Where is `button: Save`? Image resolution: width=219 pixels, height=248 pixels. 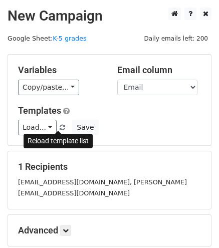
button: Save is located at coordinates (85, 127).